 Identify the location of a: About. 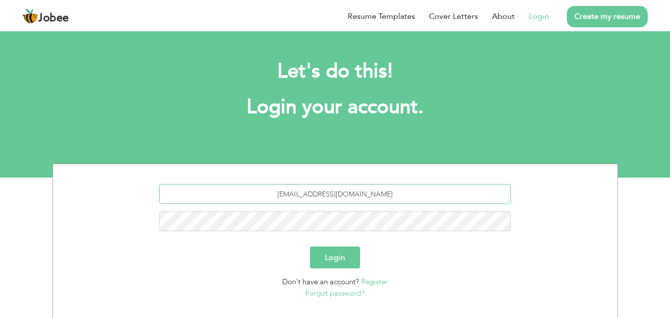
(503, 16).